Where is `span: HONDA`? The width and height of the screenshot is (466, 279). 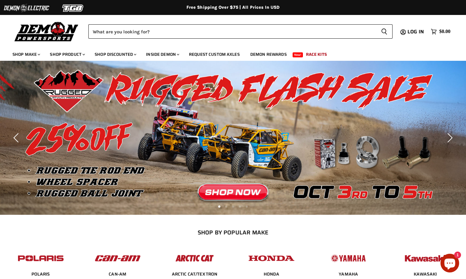 span: HONDA is located at coordinates (272, 274).